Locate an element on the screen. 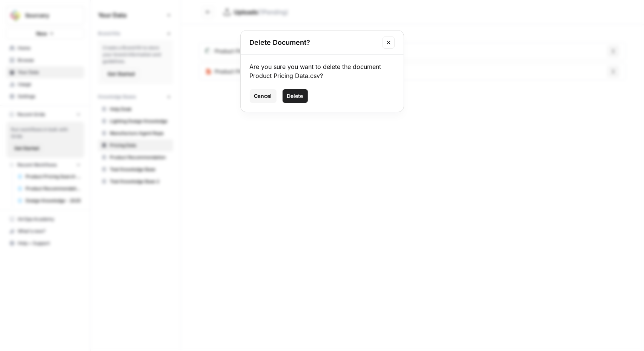 This screenshot has width=644, height=351. span: Cancel is located at coordinates (263, 96).